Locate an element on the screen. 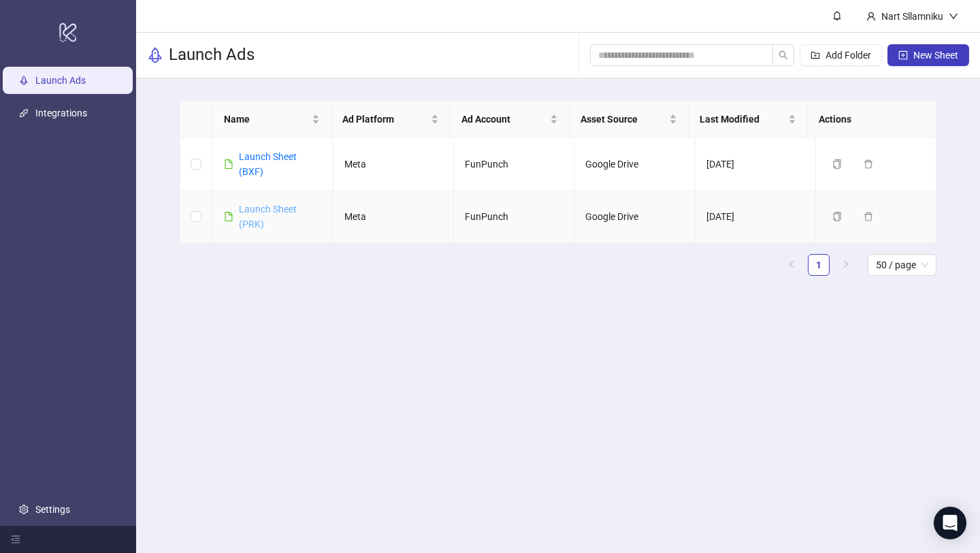 The height and width of the screenshot is (553, 980). a: Settings is located at coordinates (52, 509).